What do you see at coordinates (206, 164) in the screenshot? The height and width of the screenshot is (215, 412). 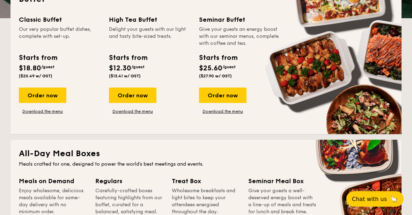 I see `div: Meals crafted for one, designed to power the world's best meetings and events.` at bounding box center [206, 164].